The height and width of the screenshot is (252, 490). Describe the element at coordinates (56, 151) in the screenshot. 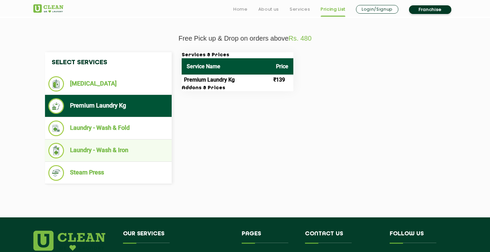

I see `img: Laundry - Wash & Iron` at that location.